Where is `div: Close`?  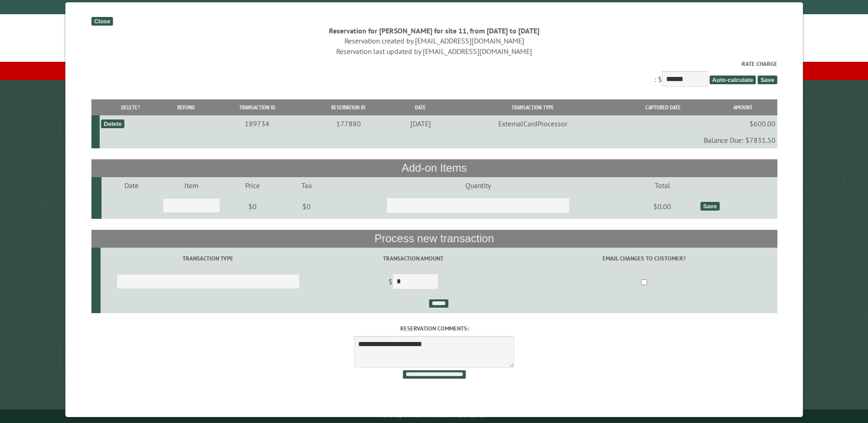
div: Close is located at coordinates (101, 21).